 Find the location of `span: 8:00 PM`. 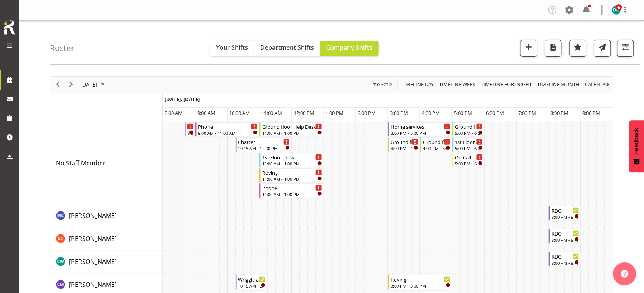

span: 8:00 PM is located at coordinates (559, 113).